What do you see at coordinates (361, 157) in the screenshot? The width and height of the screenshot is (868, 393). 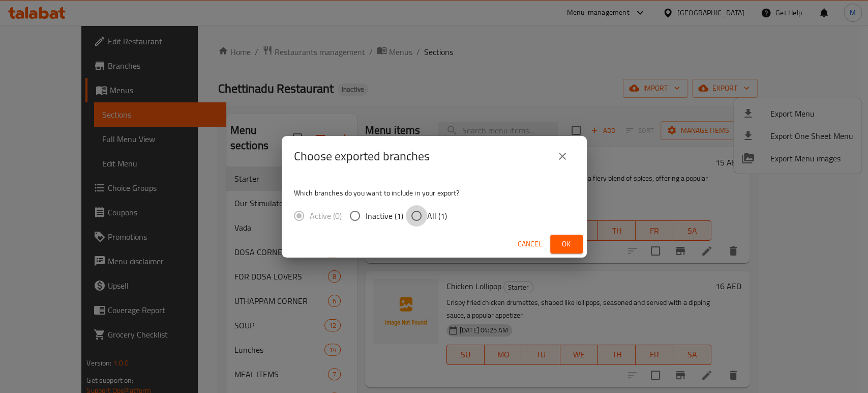 I see `h2: Choose exported branches` at bounding box center [361, 157].